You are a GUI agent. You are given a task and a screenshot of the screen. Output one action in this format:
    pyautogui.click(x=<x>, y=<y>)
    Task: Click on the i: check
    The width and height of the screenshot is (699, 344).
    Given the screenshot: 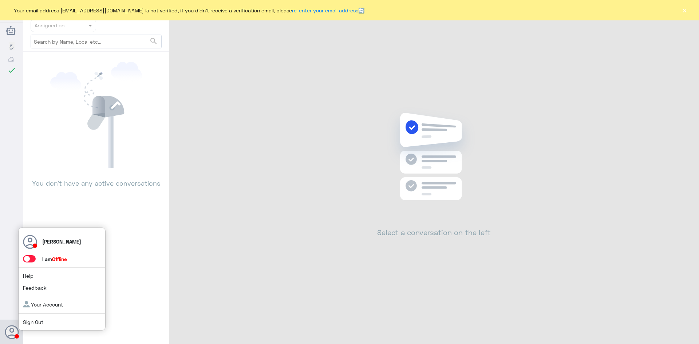 What is the action you would take?
    pyautogui.click(x=12, y=70)
    